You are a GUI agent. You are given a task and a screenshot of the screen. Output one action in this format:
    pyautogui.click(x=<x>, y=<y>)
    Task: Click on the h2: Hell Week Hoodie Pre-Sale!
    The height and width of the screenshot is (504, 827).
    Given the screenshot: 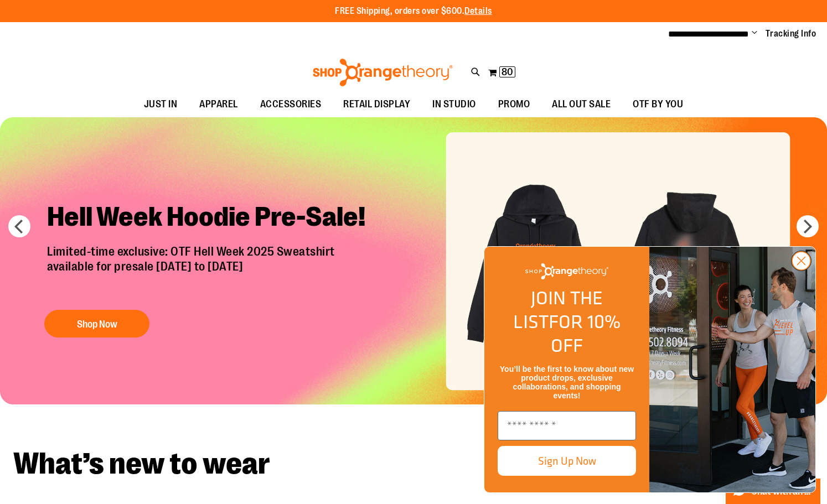 What is the action you would take?
    pyautogui.click(x=211, y=218)
    